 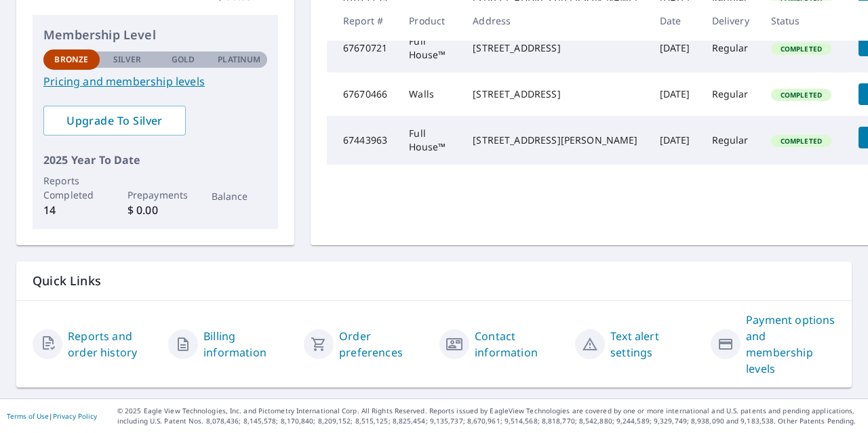 What do you see at coordinates (155, 211) in the screenshot?
I see `p: $ 0.00` at bounding box center [155, 211].